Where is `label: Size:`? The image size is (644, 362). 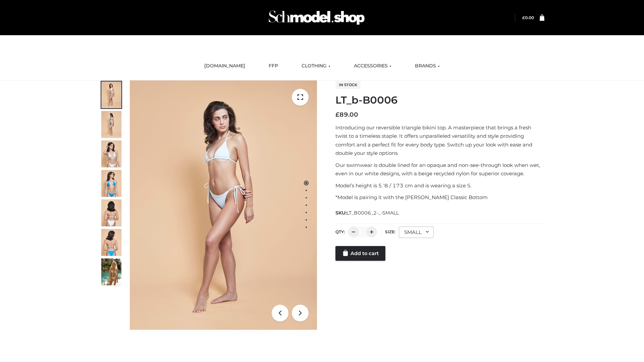
label: Size: is located at coordinates (390, 232).